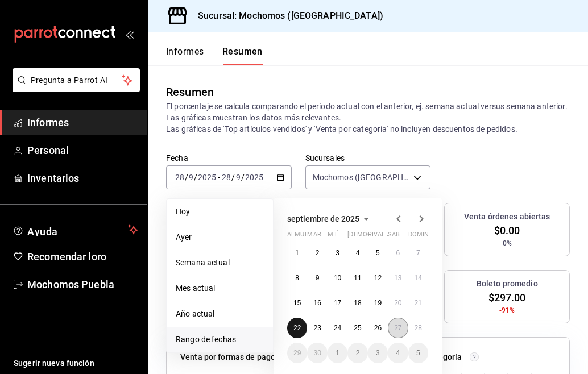  What do you see at coordinates (378, 303) in the screenshot?
I see `abbr: 19 de septiembre de 2025` at bounding box center [378, 303].